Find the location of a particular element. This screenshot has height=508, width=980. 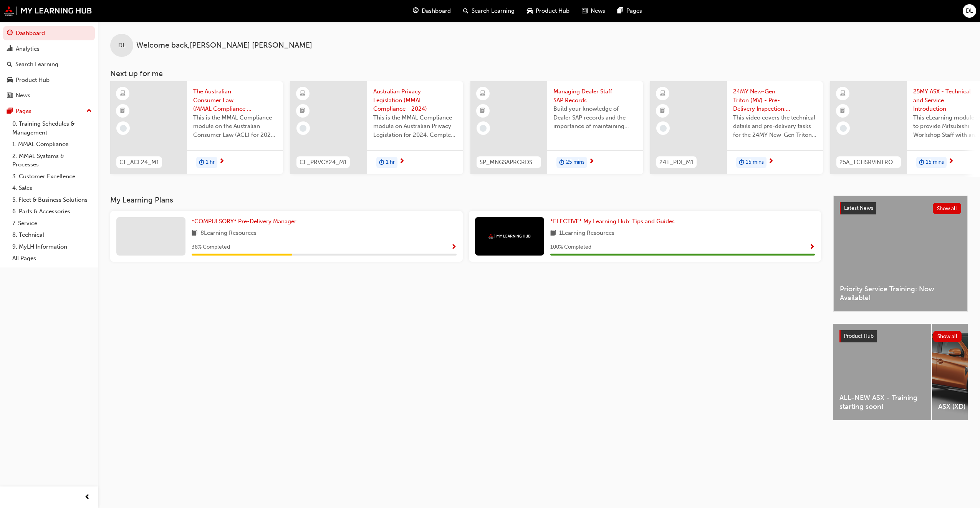

span: ALL-NEW ASX - Training starting soon! is located at coordinates (882, 402).